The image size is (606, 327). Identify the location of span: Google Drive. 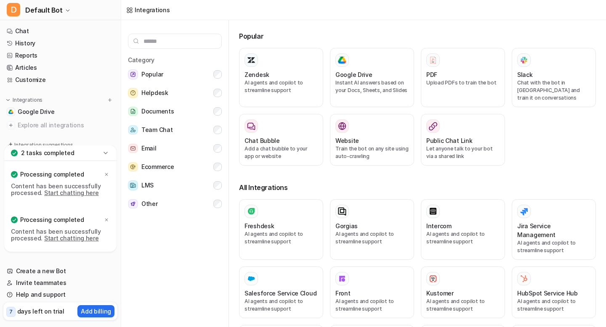
(36, 112).